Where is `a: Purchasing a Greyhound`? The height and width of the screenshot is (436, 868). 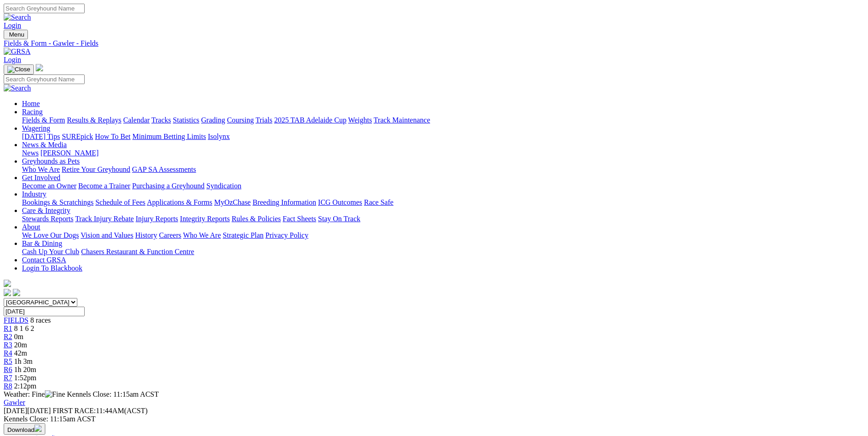 a: Purchasing a Greyhound is located at coordinates (168, 185).